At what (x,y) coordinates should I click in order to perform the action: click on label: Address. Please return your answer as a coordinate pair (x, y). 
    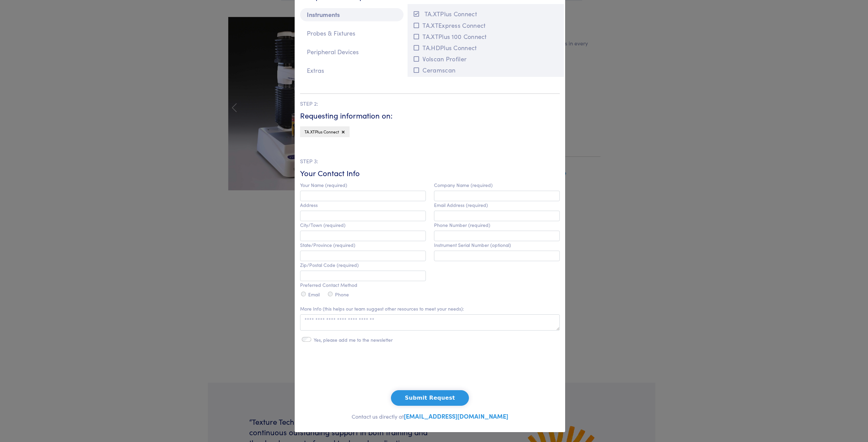
    Looking at the image, I should click on (309, 205).